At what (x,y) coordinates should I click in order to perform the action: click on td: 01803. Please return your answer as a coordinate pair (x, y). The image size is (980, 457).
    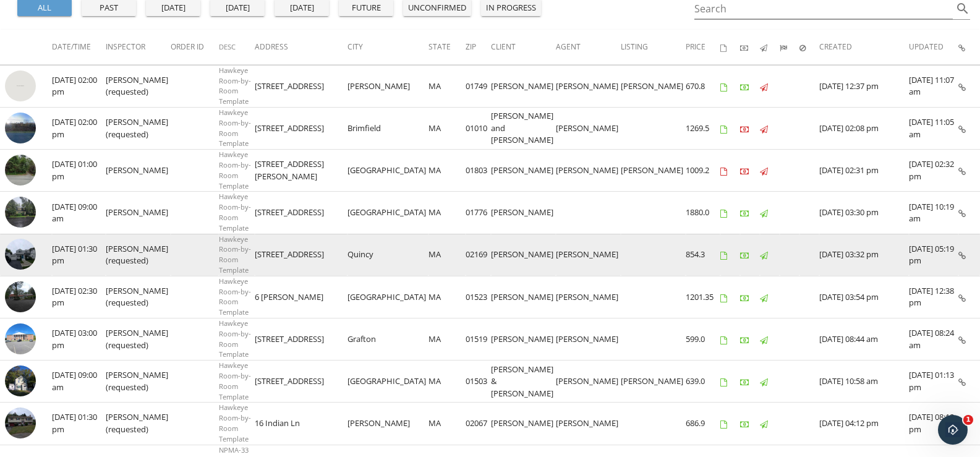
    Looking at the image, I should click on (478, 171).